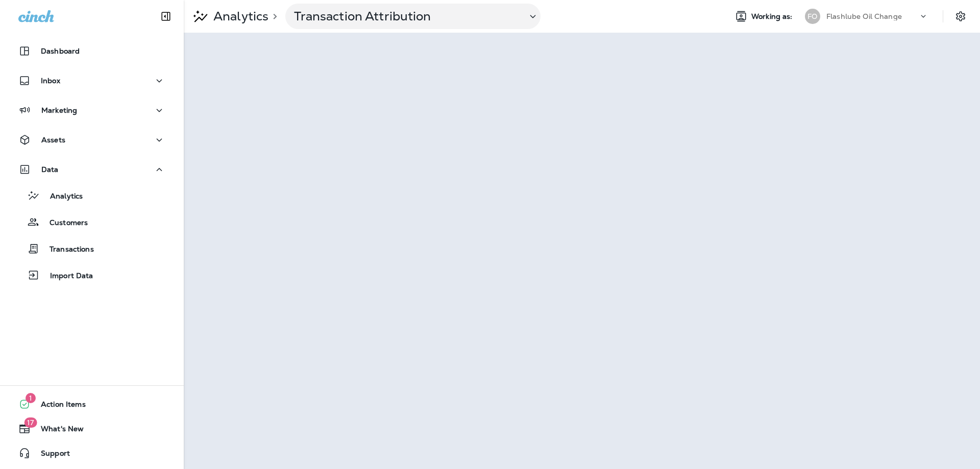 The image size is (980, 469). I want to click on button: Customers, so click(92, 222).